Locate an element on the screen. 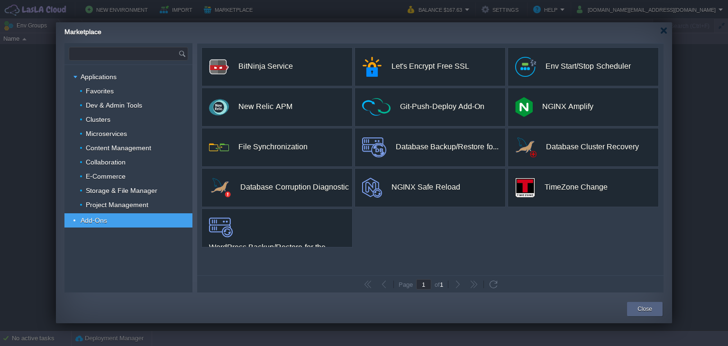 This screenshot has width=728, height=346. div: File Synchronization is located at coordinates (273, 147).